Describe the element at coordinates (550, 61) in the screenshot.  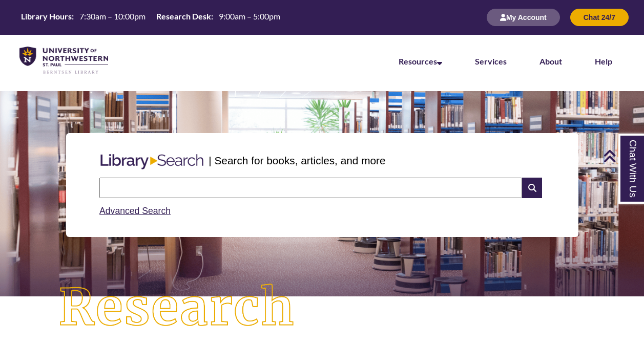
I see `a: About` at that location.